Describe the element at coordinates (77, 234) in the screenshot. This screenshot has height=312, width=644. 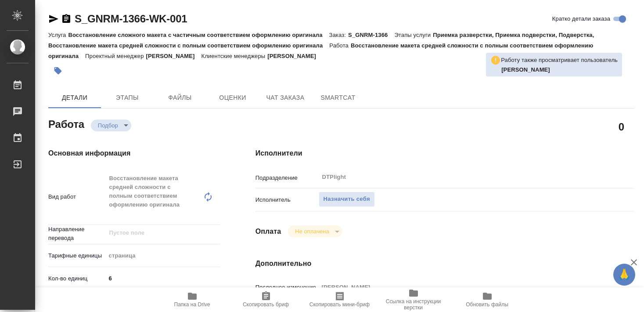
I see `p: Направление перевода` at that location.